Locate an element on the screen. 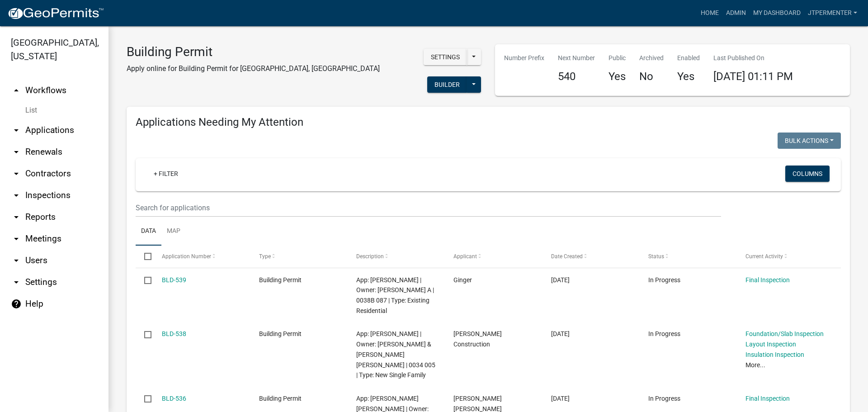 The image size is (868, 412). i: help is located at coordinates (16, 304).